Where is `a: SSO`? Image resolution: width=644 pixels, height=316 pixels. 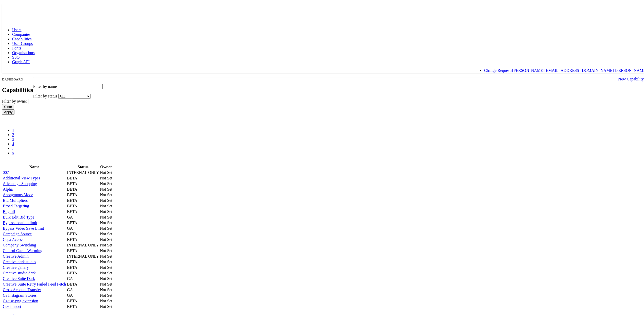 a: SSO is located at coordinates (16, 56).